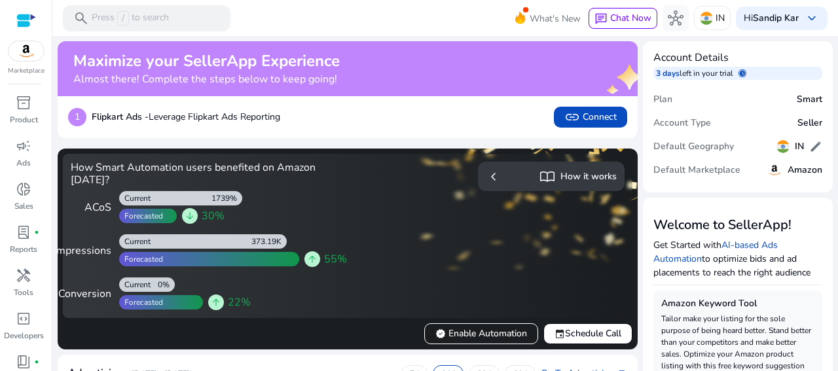 The image size is (838, 371). What do you see at coordinates (588, 333) in the screenshot?
I see `span: Schedule Call` at bounding box center [588, 333].